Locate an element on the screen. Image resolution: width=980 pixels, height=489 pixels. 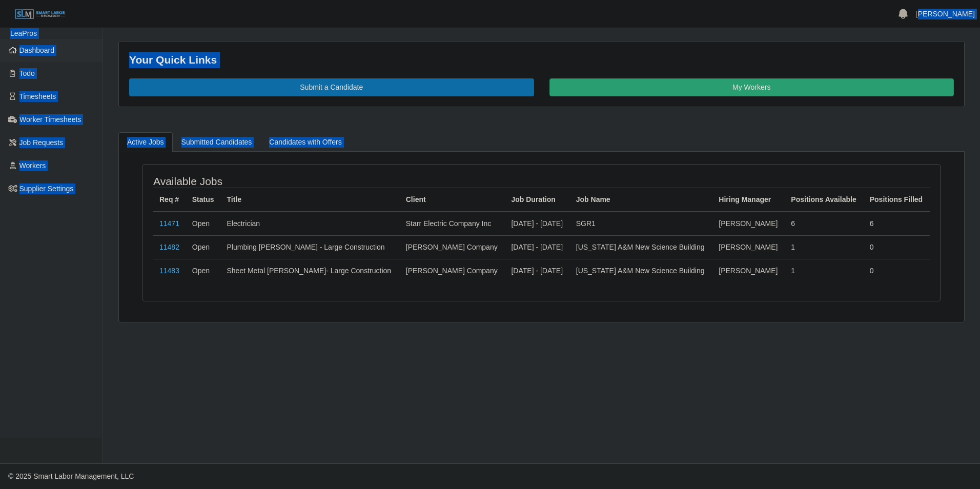
span: Job Requests is located at coordinates (41, 143).